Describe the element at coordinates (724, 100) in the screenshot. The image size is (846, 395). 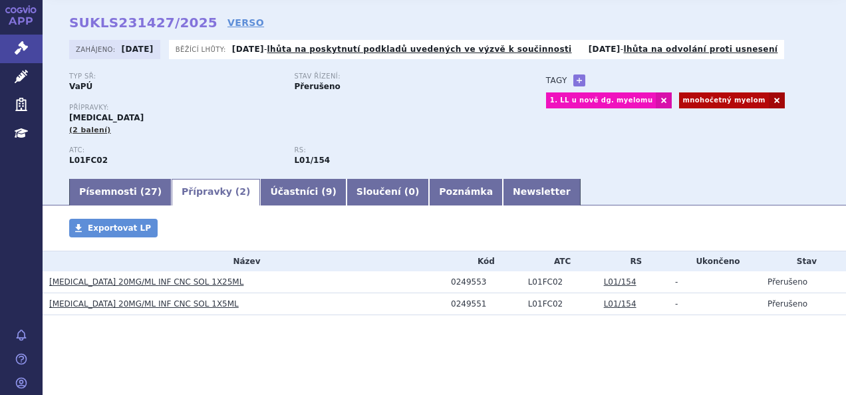
I see `a: mnohočetný myelom` at that location.